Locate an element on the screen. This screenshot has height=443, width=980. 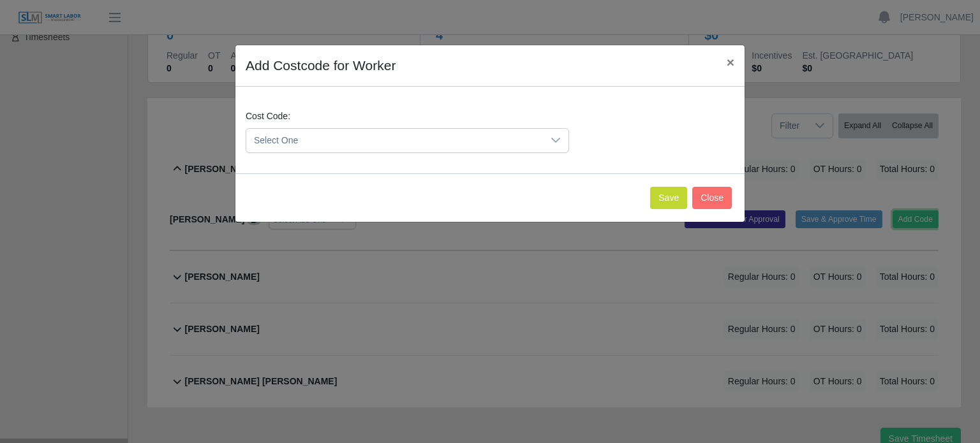
label: Cost Code: is located at coordinates (268, 116).